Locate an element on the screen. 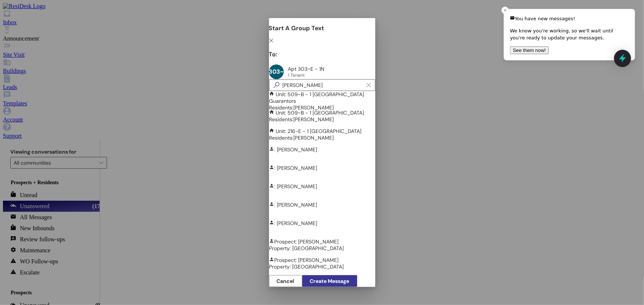 This screenshot has width=644, height=305. div: You have new messages! is located at coordinates (569, 19).